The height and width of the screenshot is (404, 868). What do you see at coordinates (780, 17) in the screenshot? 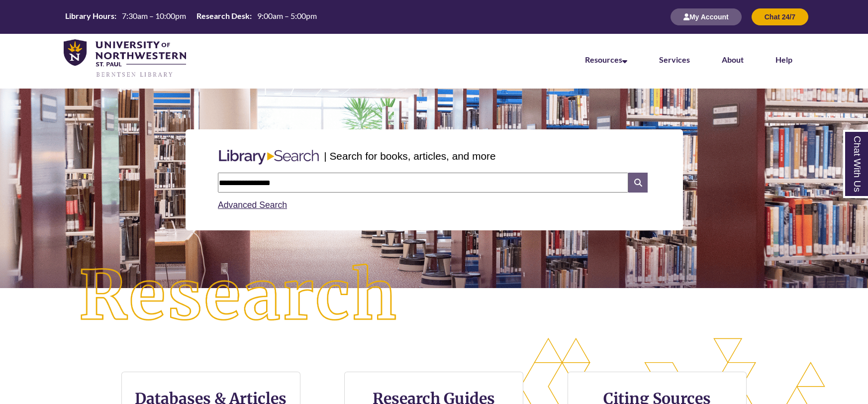
I see `a: Chat 24/7` at bounding box center [780, 17].